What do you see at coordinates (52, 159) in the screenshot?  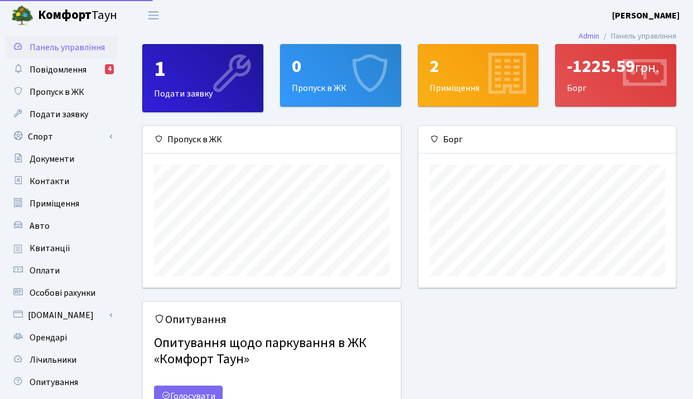 I see `span: Документи` at bounding box center [52, 159].